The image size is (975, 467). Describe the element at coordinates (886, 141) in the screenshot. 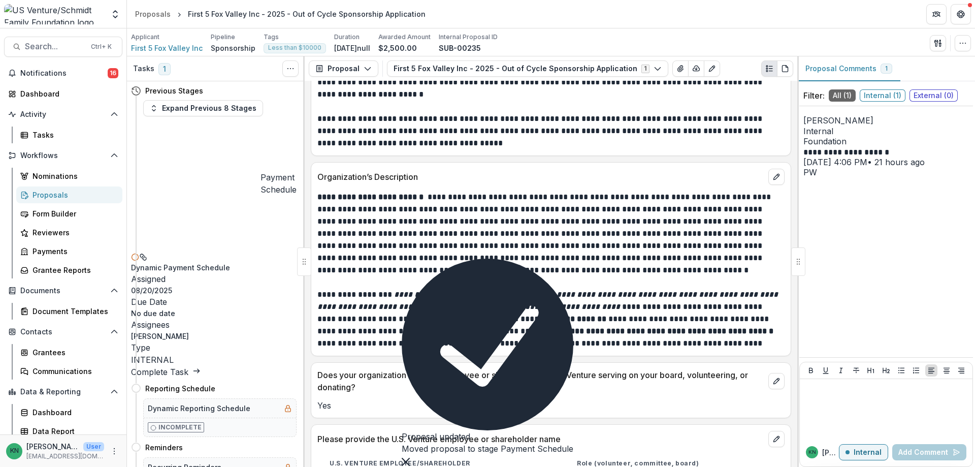

I see `span: Foundation` at that location.